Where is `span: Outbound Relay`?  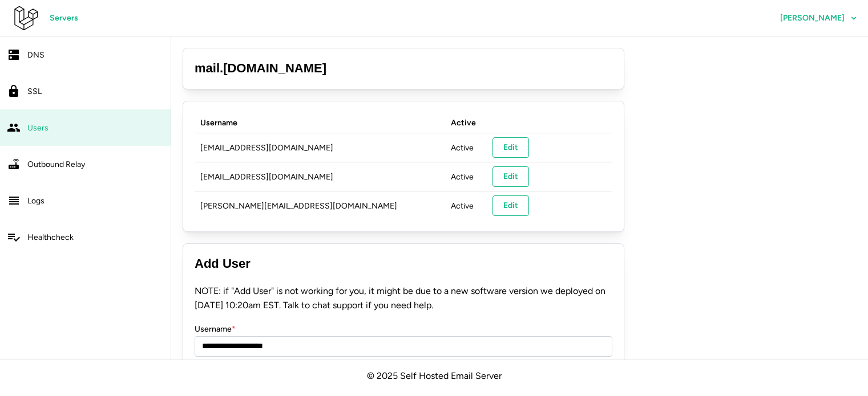
span: Outbound Relay is located at coordinates (56, 164).